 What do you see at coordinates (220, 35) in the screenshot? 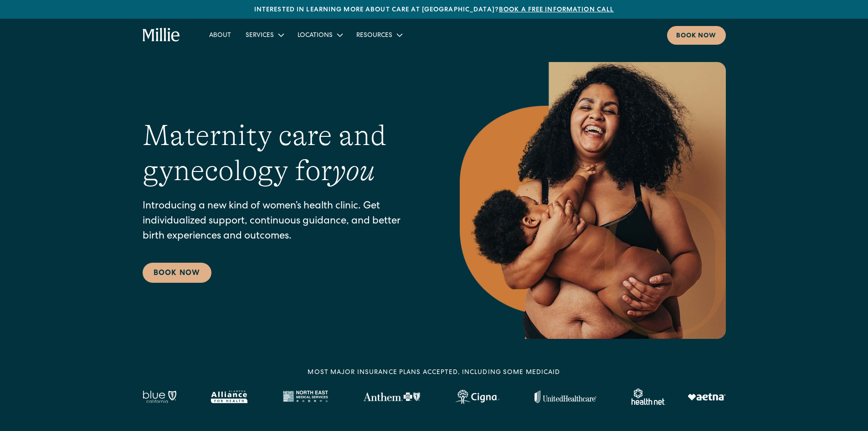
I see `a: About` at bounding box center [220, 35].